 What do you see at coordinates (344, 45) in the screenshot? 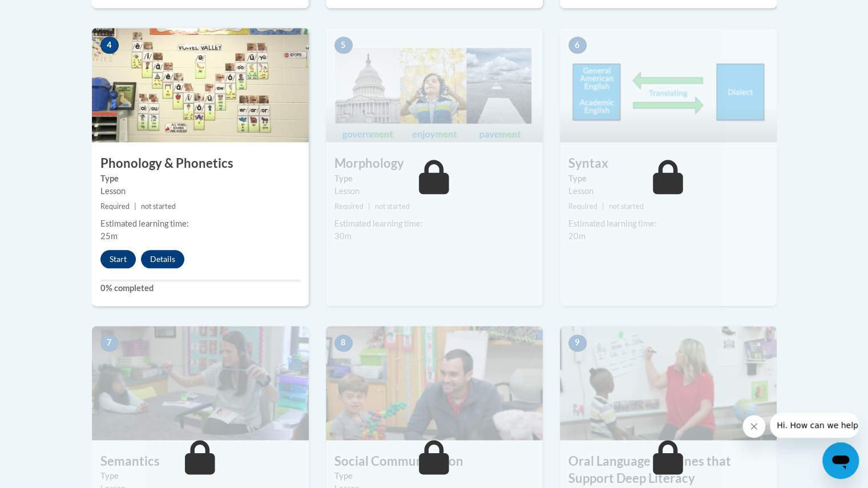
I see `span: 5` at bounding box center [344, 45].